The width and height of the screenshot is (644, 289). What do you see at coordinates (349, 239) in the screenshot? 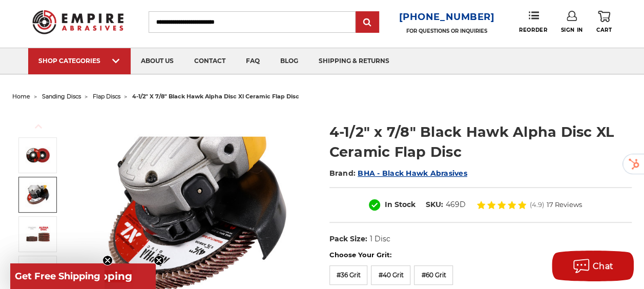
I see `dt: Pack Size:` at bounding box center [349, 239].